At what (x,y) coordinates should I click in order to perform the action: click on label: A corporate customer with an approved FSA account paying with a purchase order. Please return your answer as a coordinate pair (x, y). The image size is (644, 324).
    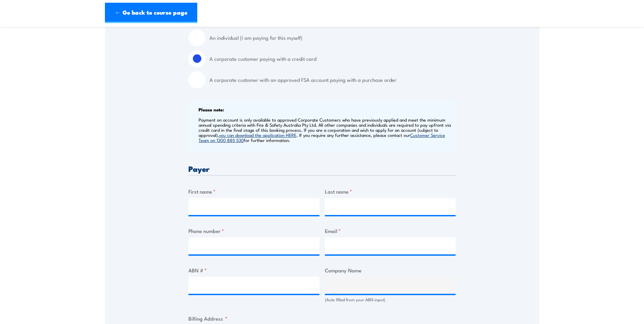
    Looking at the image, I should click on (332, 80).